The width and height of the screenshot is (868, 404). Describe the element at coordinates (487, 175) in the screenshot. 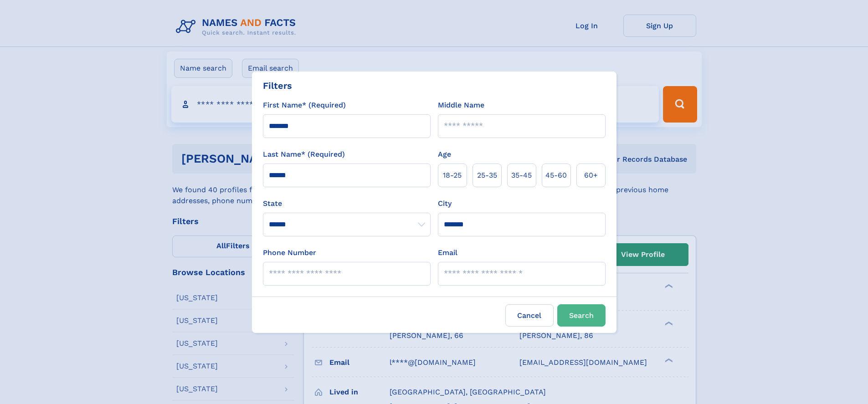

I see `span: 25‑35` at that location.